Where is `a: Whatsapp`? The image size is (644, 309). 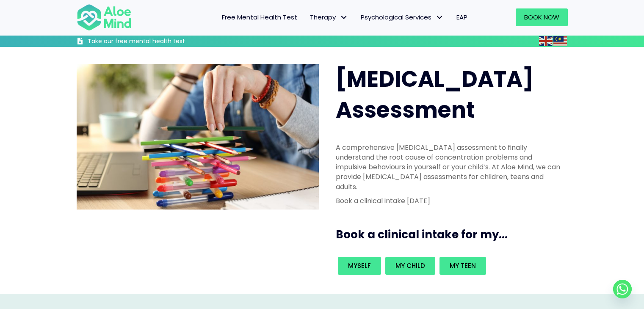
a: Whatsapp is located at coordinates (623, 289).